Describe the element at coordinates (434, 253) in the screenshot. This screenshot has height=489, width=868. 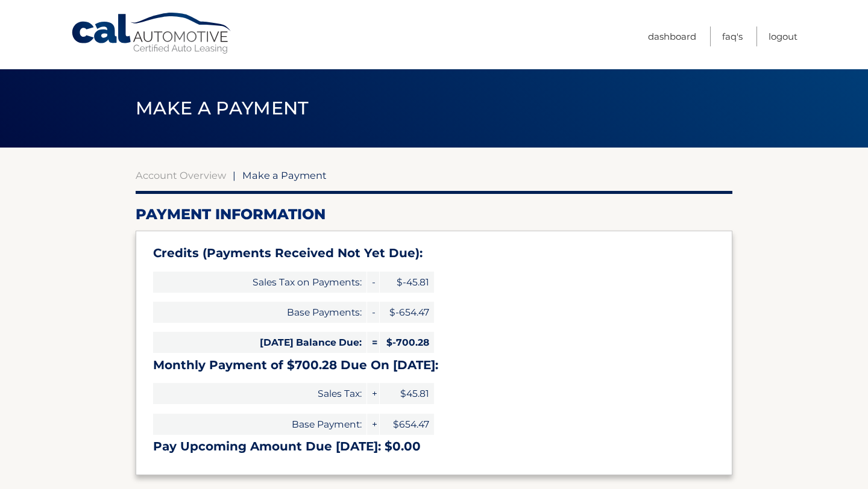
I see `h3: Credits (Payments Received Not Yet Due):` at that location.